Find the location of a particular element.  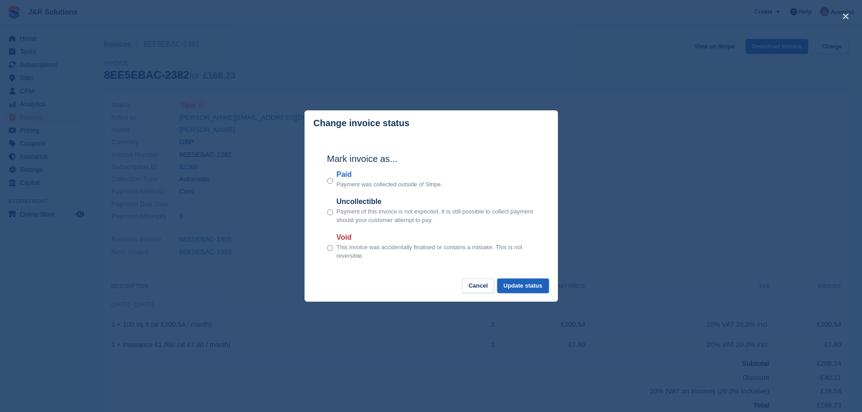

p: Payment of this invoice is not expected. It is still possible to collect payment should your cust... is located at coordinates (436, 216).